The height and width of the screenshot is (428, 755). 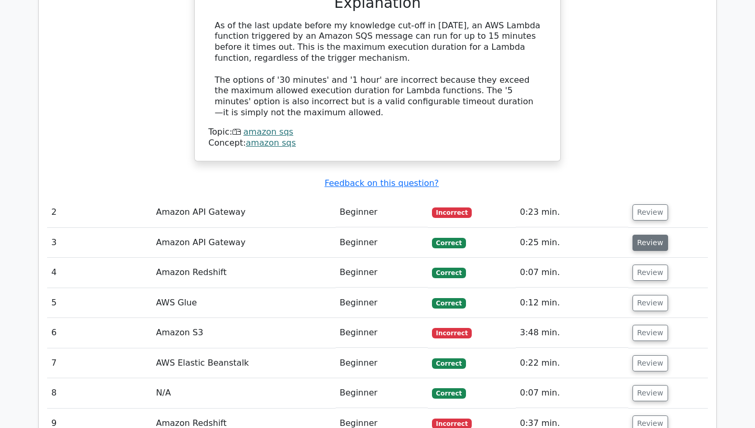 I want to click on td: 3, so click(x=99, y=242).